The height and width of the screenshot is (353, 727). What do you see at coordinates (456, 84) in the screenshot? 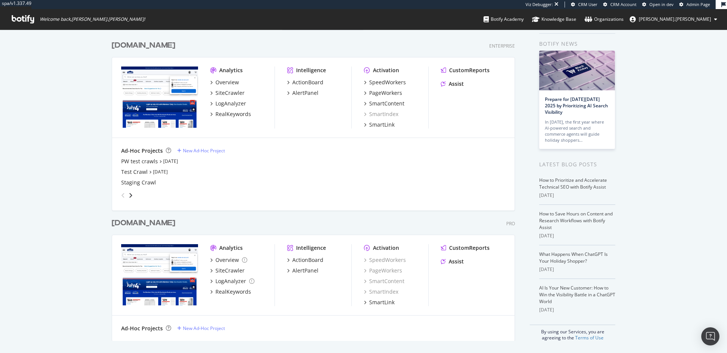
I see `div: Assist` at bounding box center [456, 84].